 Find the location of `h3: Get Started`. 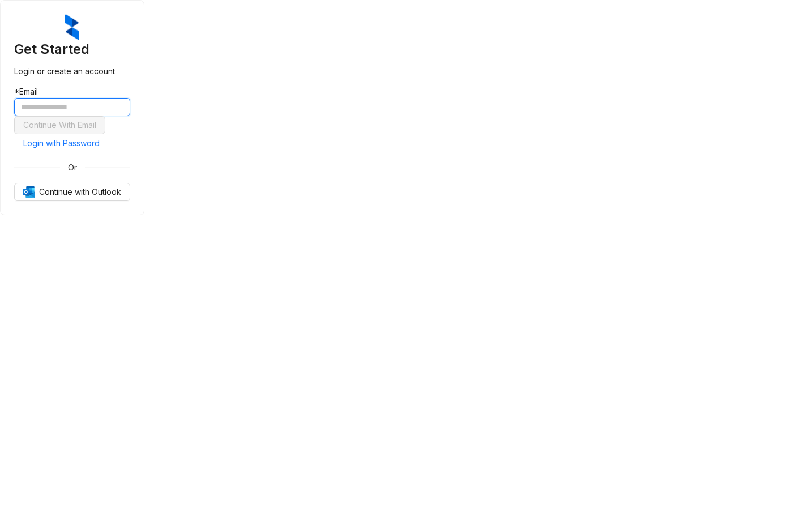

h3: Get Started is located at coordinates (72, 49).